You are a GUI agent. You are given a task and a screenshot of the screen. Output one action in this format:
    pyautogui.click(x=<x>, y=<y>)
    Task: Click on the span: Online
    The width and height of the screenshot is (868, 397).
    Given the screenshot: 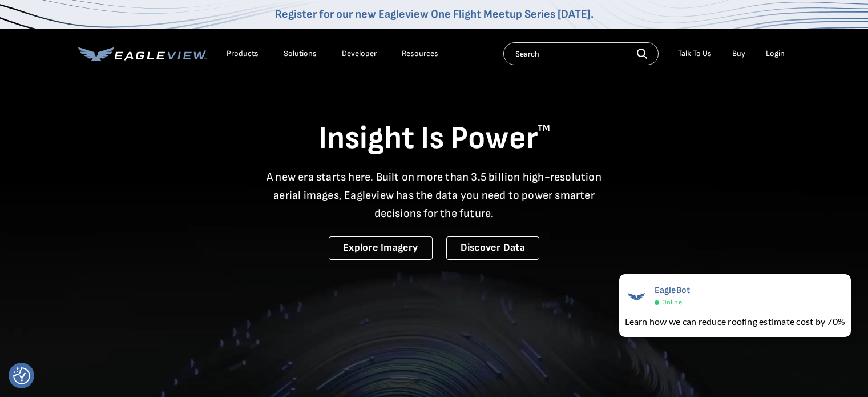 What is the action you would take?
    pyautogui.click(x=672, y=302)
    